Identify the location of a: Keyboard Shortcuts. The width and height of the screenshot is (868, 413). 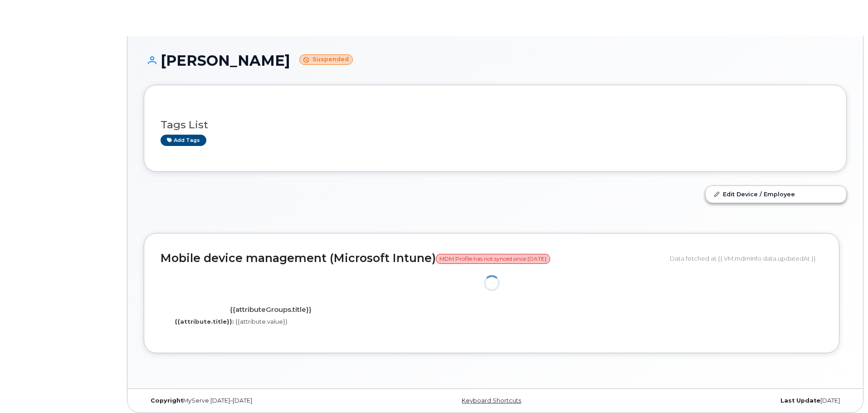
(492, 400).